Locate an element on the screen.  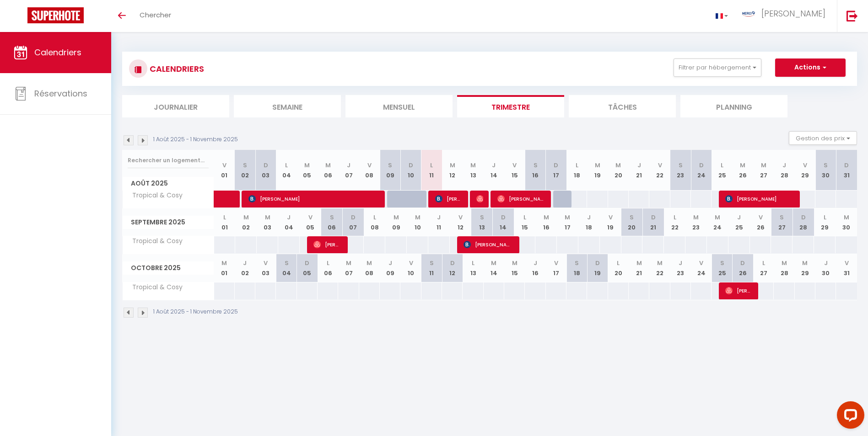
span: Octobre 2025 is located at coordinates (168, 268).